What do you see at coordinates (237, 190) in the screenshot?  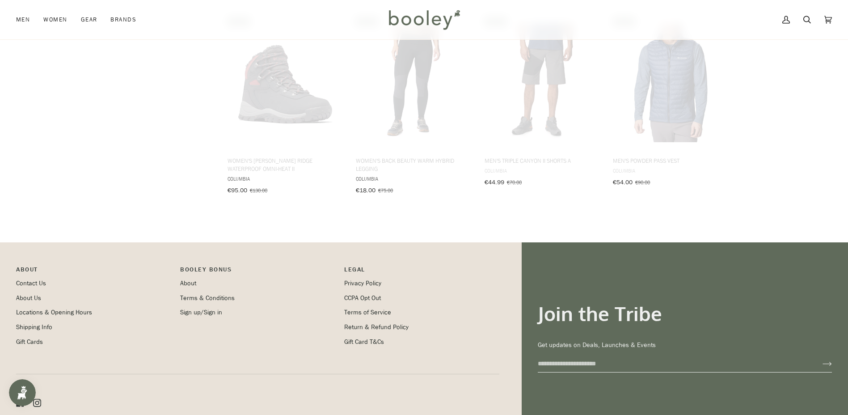 I see `span: €95.00` at bounding box center [237, 190].